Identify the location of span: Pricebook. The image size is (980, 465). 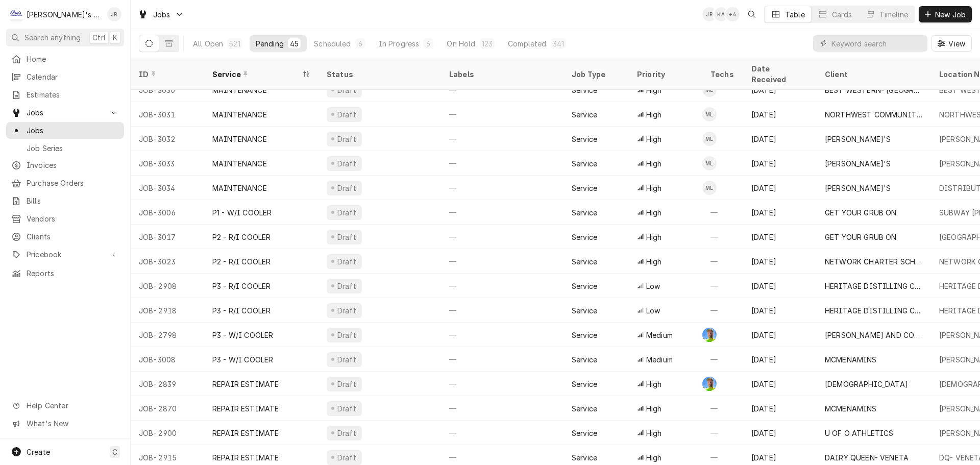
(65, 254).